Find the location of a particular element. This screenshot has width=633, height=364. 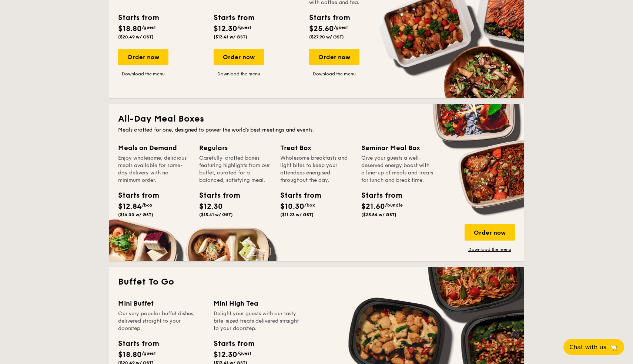

span: ($27.90 w/ GST) is located at coordinates (326, 37).